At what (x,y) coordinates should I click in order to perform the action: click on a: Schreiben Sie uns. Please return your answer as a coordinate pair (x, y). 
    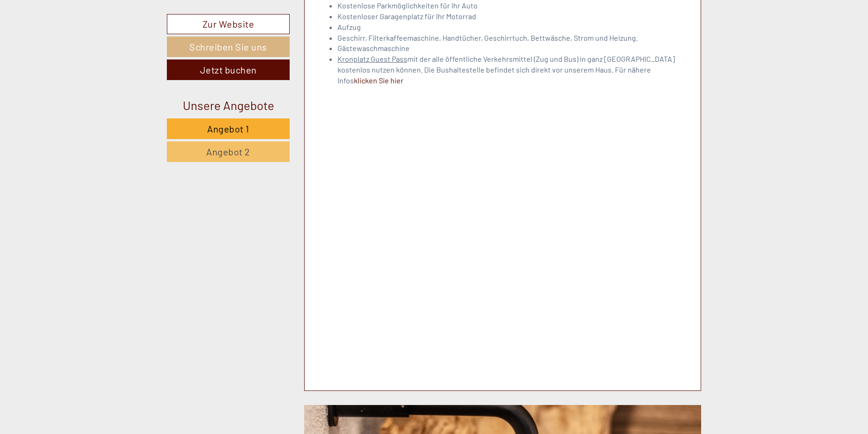
    Looking at the image, I should click on (229, 46).